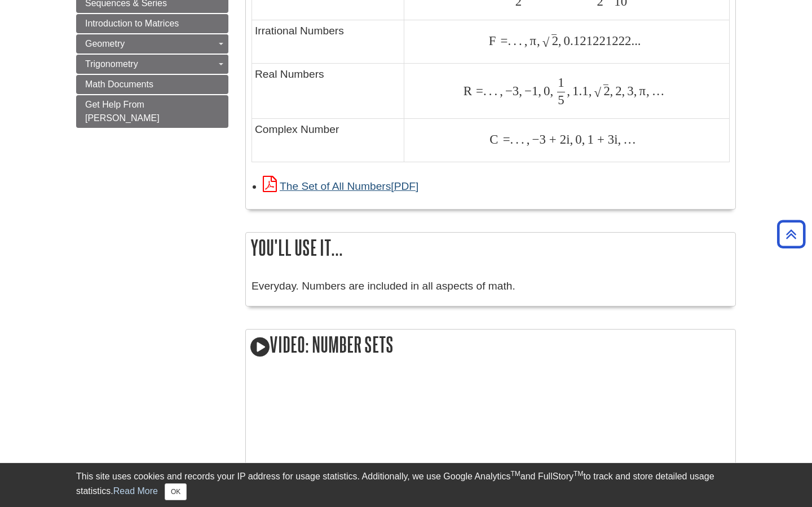 The width and height of the screenshot is (812, 507). What do you see at coordinates (135, 491) in the screenshot?
I see `a: Read More` at bounding box center [135, 491].